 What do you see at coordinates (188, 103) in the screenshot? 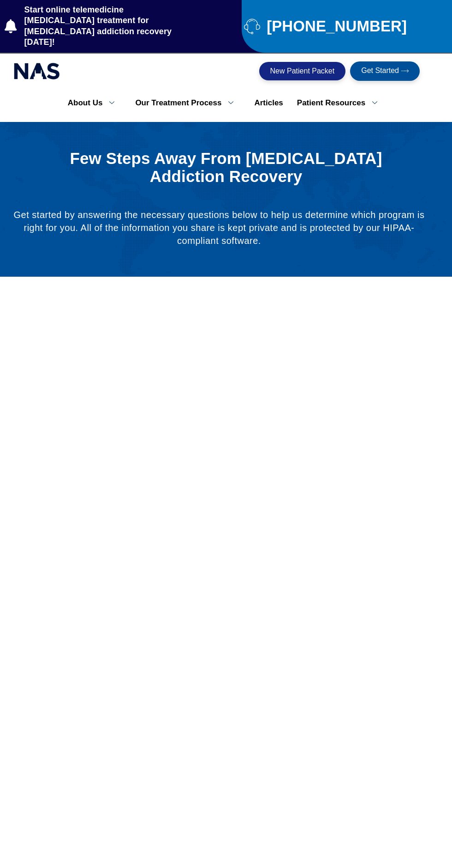
I see `a: Our Treatment Process` at bounding box center [188, 103].